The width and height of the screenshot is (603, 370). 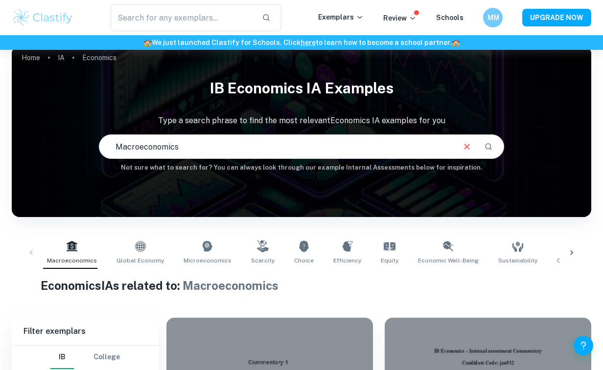 I want to click on span: Scarcity, so click(x=263, y=261).